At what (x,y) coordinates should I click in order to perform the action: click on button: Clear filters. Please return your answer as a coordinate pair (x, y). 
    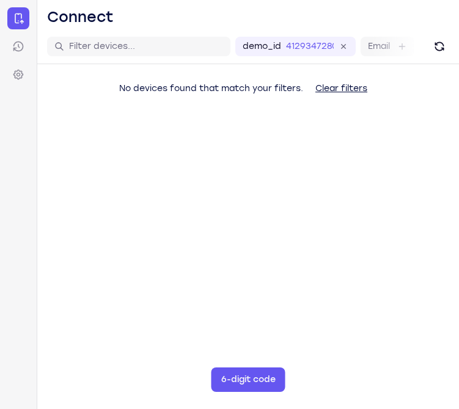
    Looking at the image, I should click on (341, 89).